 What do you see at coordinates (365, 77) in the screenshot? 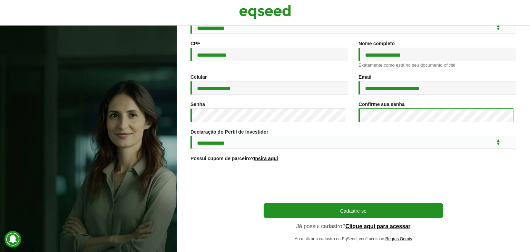
I see `label: Email` at bounding box center [365, 77].